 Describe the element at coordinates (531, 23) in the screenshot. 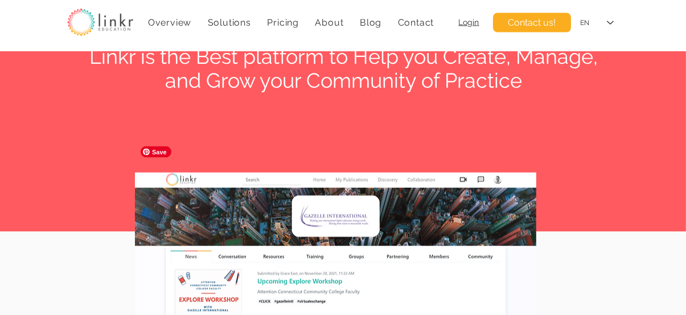

I see `a: Contact us!` at that location.